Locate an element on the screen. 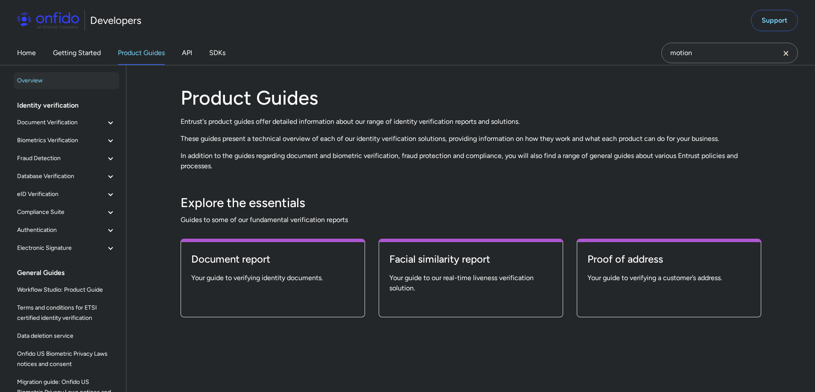  button: eID Verification is located at coordinates (66, 194).